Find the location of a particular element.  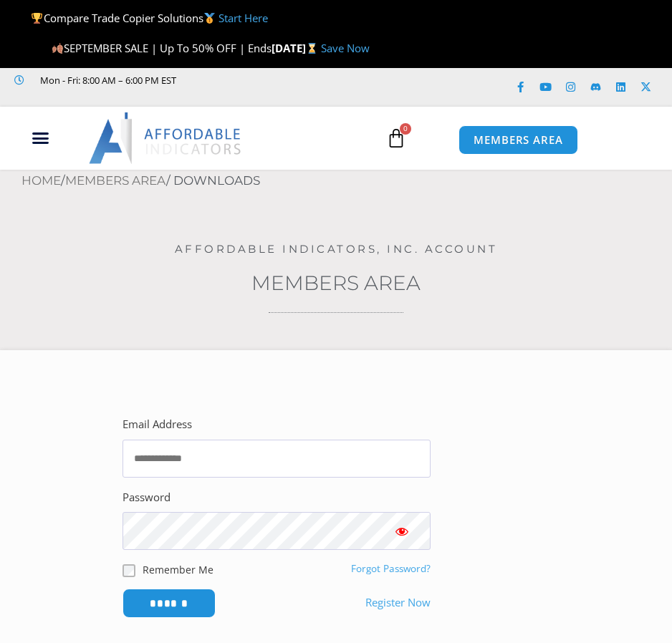

a: Start Here is located at coordinates (243, 18).